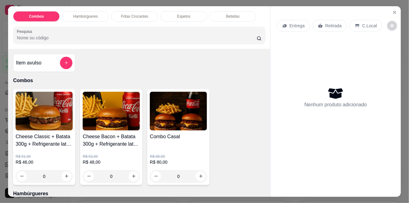  Describe the element at coordinates (335, 105) in the screenshot. I see `p: Nenhum produto adicionado` at that location.